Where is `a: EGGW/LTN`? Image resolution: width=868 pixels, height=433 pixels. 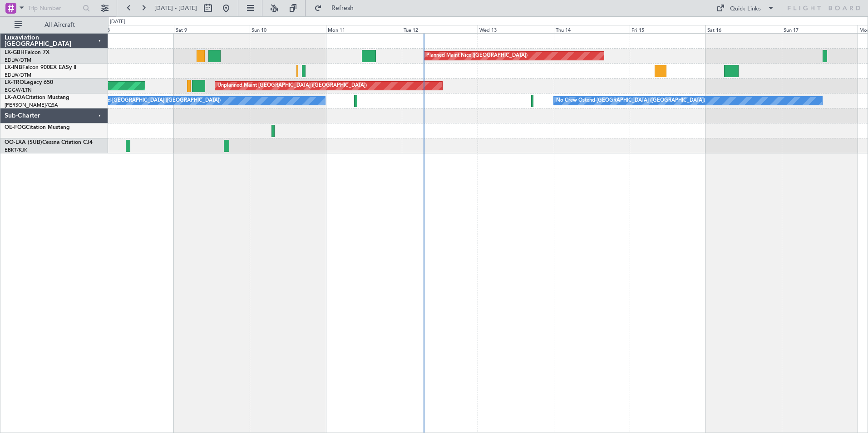
a: EGGW/LTN is located at coordinates (18, 90).